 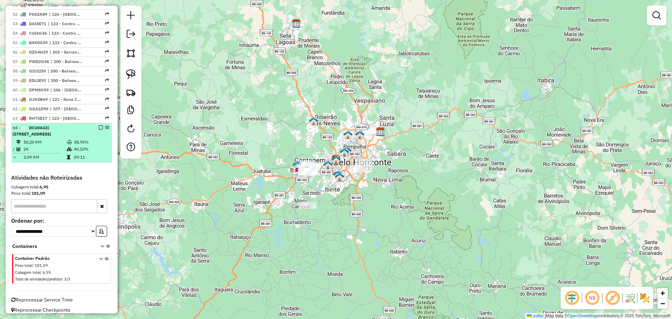 What do you see at coordinates (24, 265) in the screenshot?
I see `span: Peso total` at bounding box center [24, 265].